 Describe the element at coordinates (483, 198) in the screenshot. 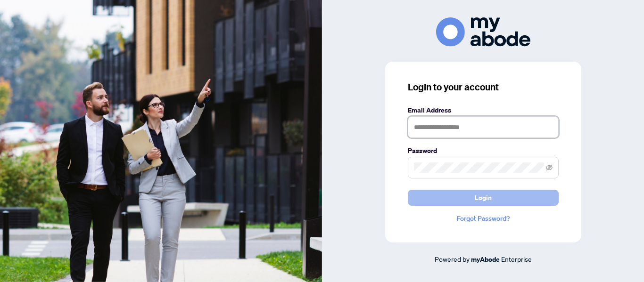

I see `button: Login` at that location.